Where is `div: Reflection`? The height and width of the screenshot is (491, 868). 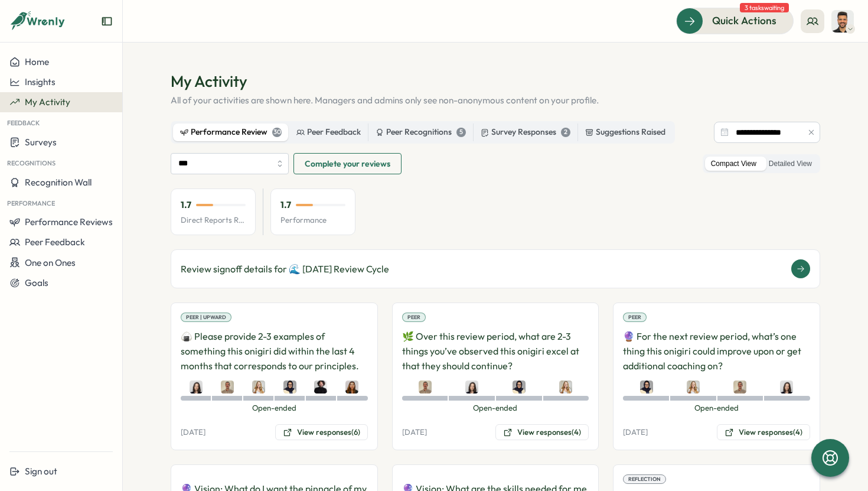
div: Reflection is located at coordinates (644, 479).